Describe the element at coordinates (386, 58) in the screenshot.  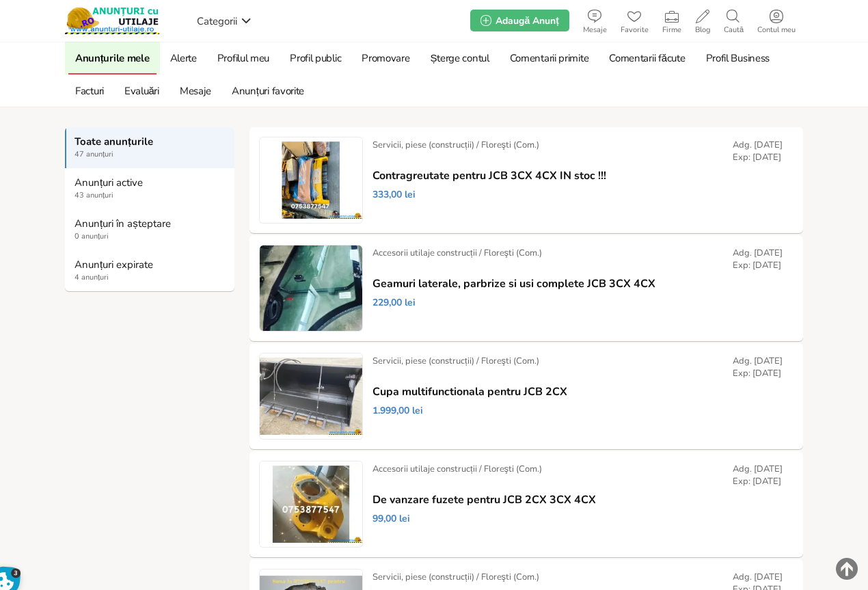
I see `a: Promovare` at that location.